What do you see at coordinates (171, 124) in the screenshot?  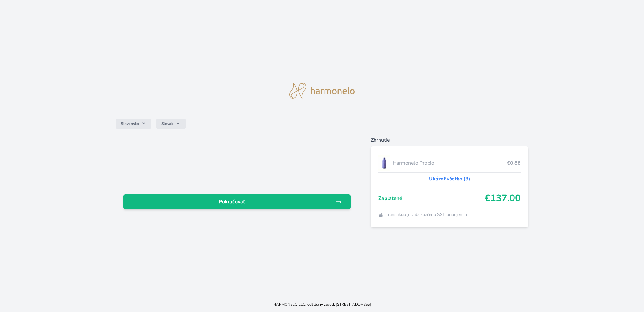 I see `button: Slovak` at bounding box center [171, 124].